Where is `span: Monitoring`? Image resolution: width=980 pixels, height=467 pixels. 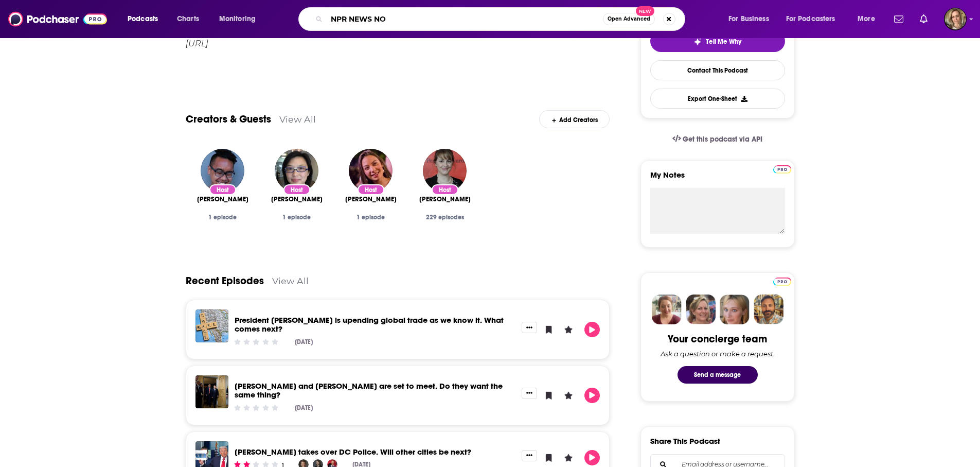
span: Monitoring is located at coordinates (237, 19).